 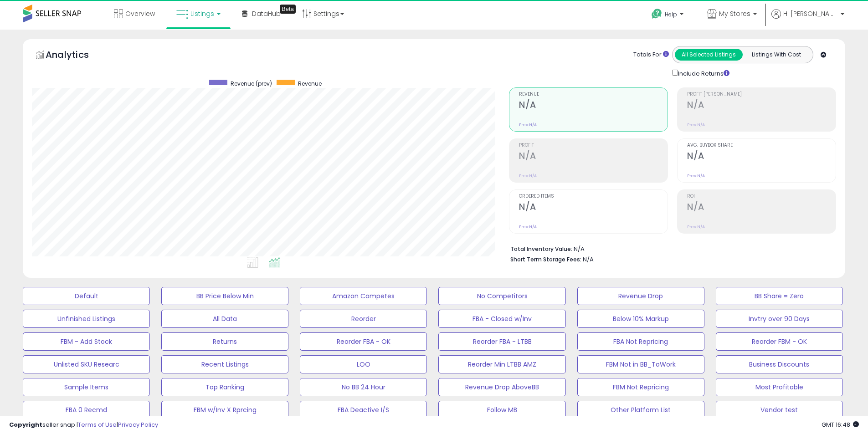 What do you see at coordinates (363, 319) in the screenshot?
I see `button: Reorder` at bounding box center [363, 319].